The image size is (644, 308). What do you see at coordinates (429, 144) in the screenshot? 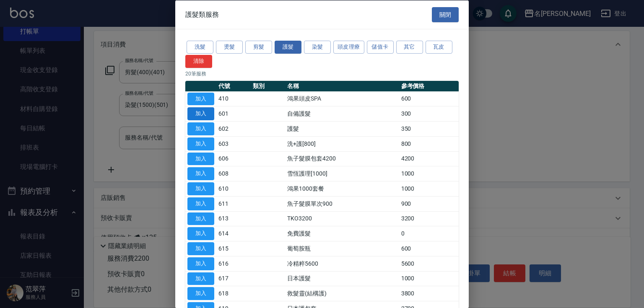
I see `td: 800` at bounding box center [429, 144].